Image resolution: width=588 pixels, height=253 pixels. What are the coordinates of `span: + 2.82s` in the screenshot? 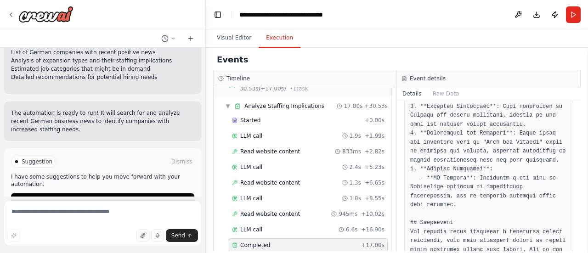 It's located at (374, 152).